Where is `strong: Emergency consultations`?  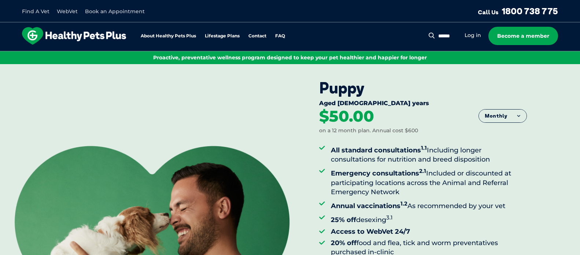 strong: Emergency consultations is located at coordinates (378, 173).